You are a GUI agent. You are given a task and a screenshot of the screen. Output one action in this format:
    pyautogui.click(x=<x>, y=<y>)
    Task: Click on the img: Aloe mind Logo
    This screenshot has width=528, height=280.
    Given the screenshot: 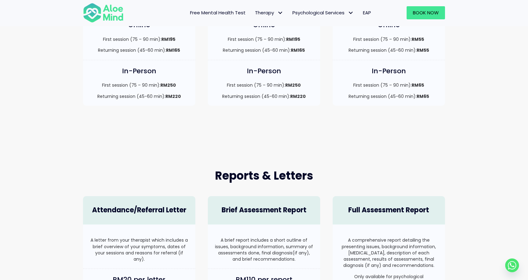 What is the action you would take?
    pyautogui.click(x=103, y=13)
    